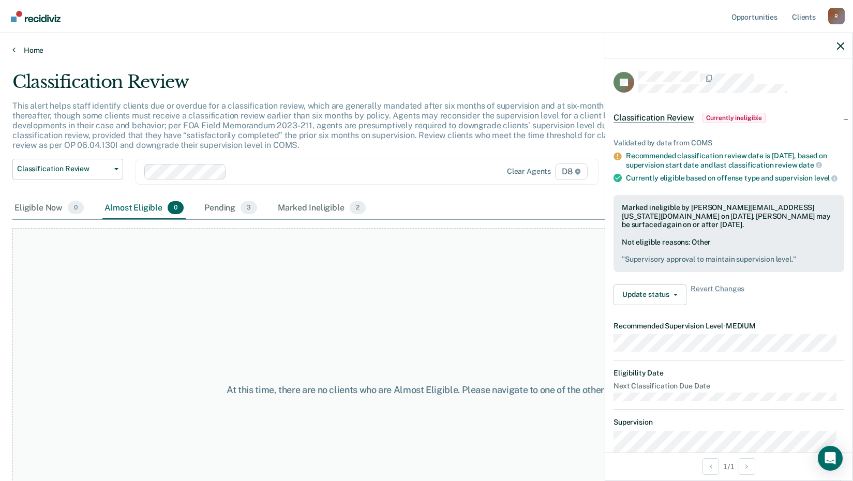  What do you see at coordinates (650, 295) in the screenshot?
I see `button: Update status` at bounding box center [650, 295].